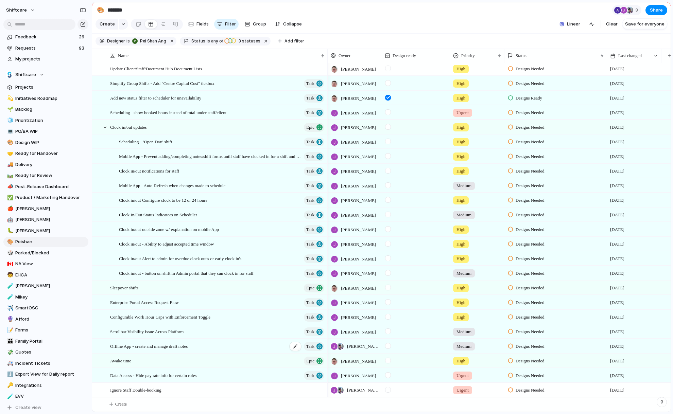 Image resolution: width=673 pixels, height=414 pixels. What do you see at coordinates (51, 109) in the screenshot?
I see `span: Backlog` at bounding box center [51, 109].